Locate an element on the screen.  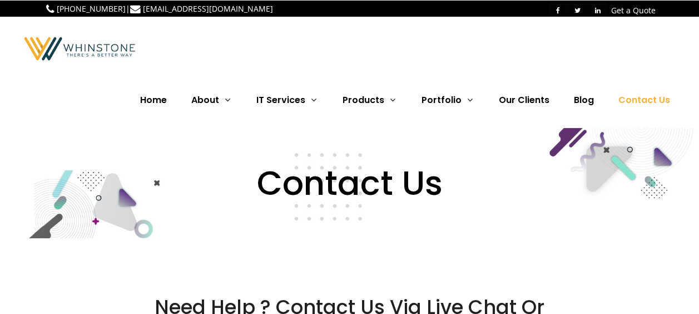
a: Home is located at coordinates (154, 100).